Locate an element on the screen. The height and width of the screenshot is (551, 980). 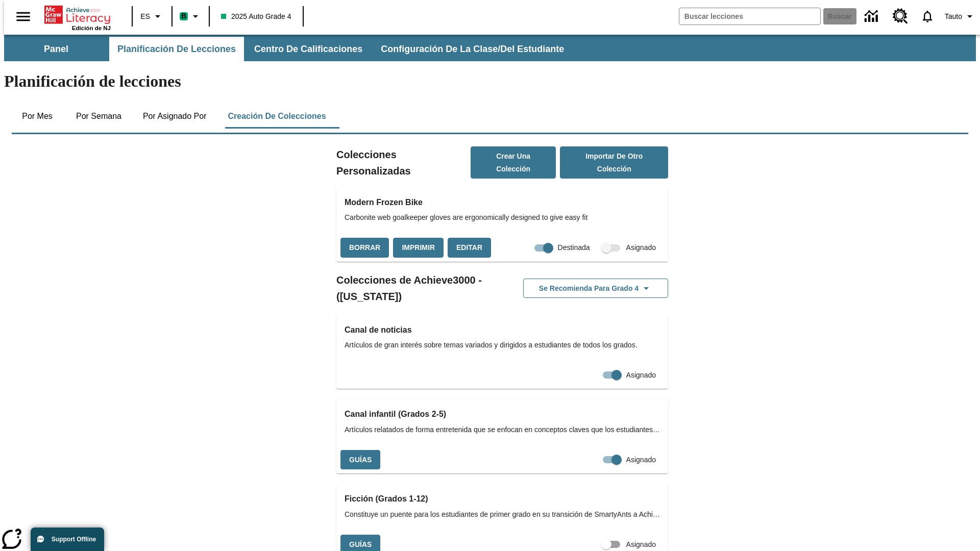
button: Por semana is located at coordinates (98, 117).